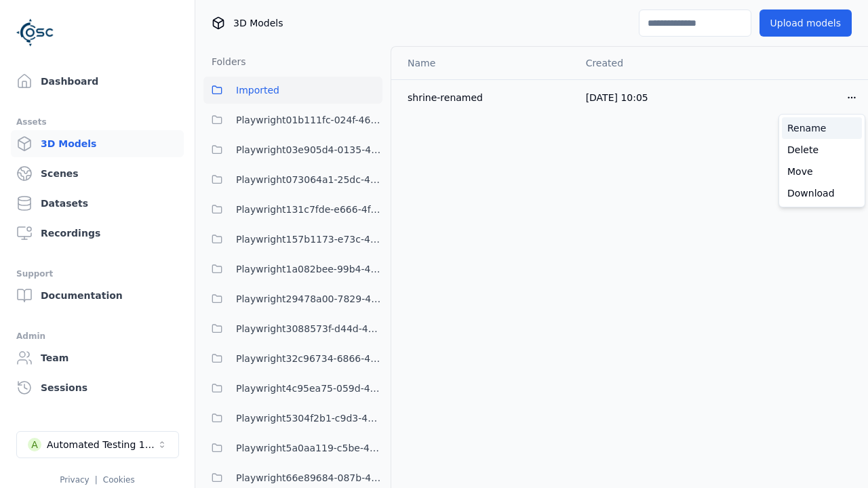 The width and height of the screenshot is (868, 488). I want to click on div: Delete, so click(821, 150).